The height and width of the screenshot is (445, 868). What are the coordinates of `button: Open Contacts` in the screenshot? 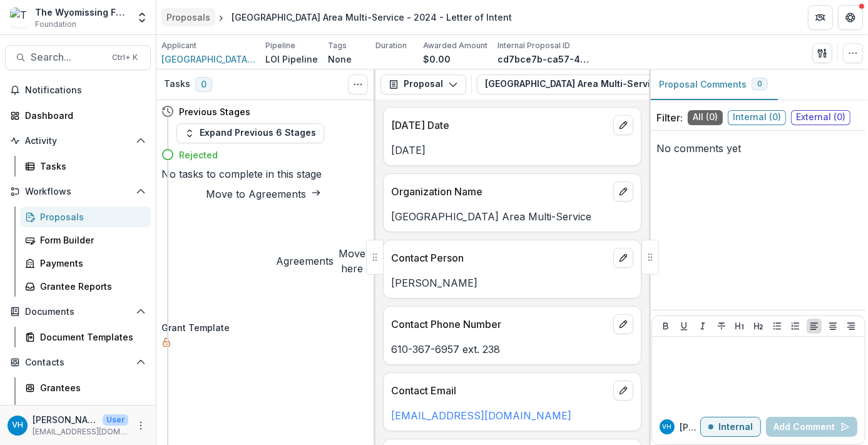 It's located at (77, 362).